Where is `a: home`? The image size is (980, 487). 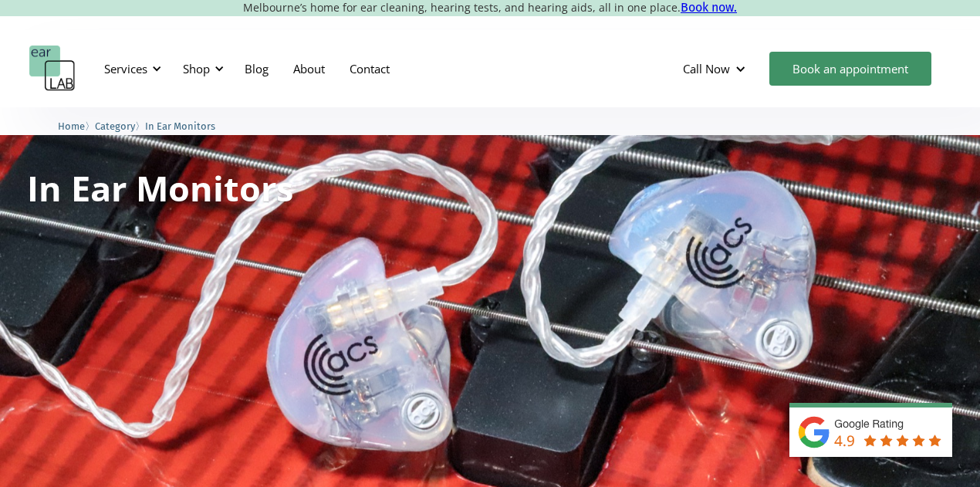
a: home is located at coordinates (52, 68).